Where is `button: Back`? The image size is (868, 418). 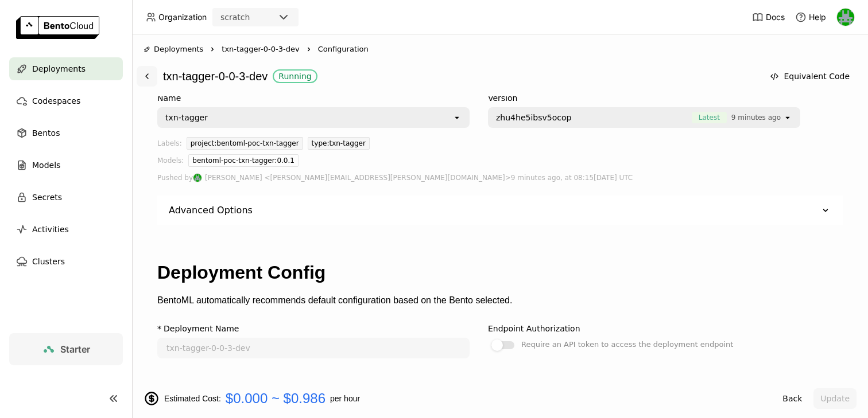 button: Back is located at coordinates (792, 398).